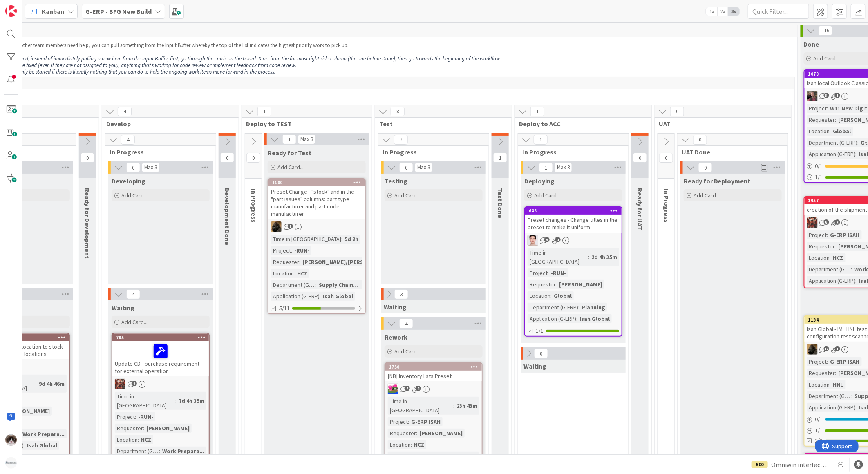  Describe the element at coordinates (191, 401) in the screenshot. I see `div: 7d 4h 35m` at that location.